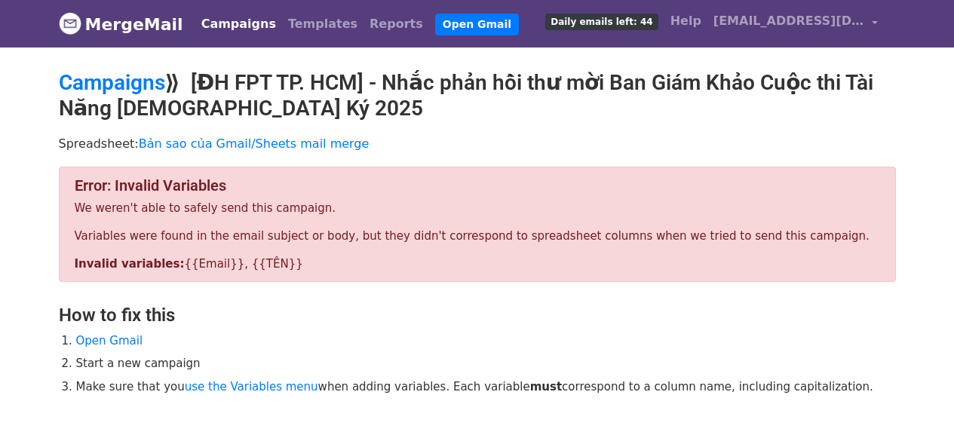 Image resolution: width=954 pixels, height=441 pixels. Describe the element at coordinates (323, 24) in the screenshot. I see `a: Templates` at that location.